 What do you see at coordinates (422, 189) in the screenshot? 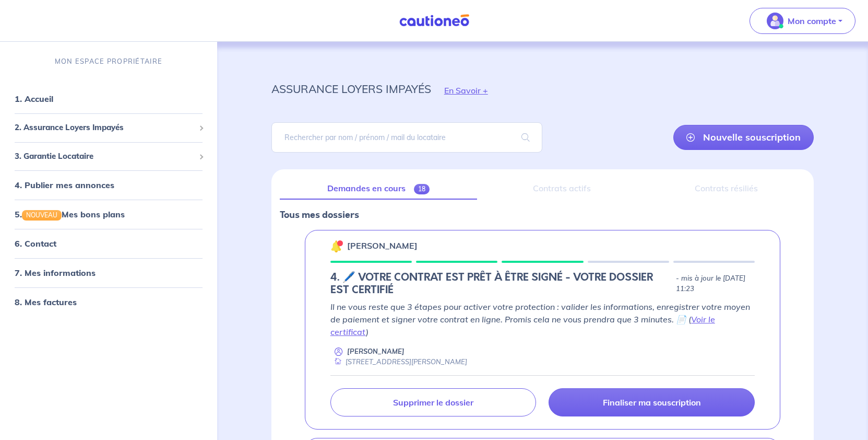
I see `span: 18` at bounding box center [422, 189].